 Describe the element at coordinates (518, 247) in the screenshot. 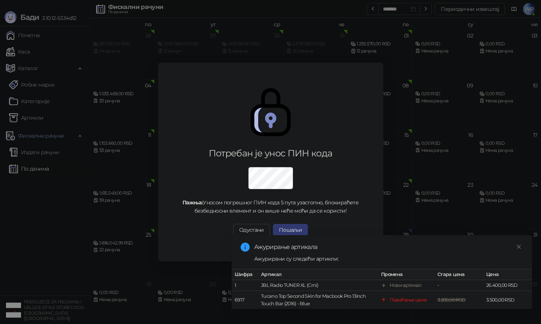

I see `span: close` at that location.